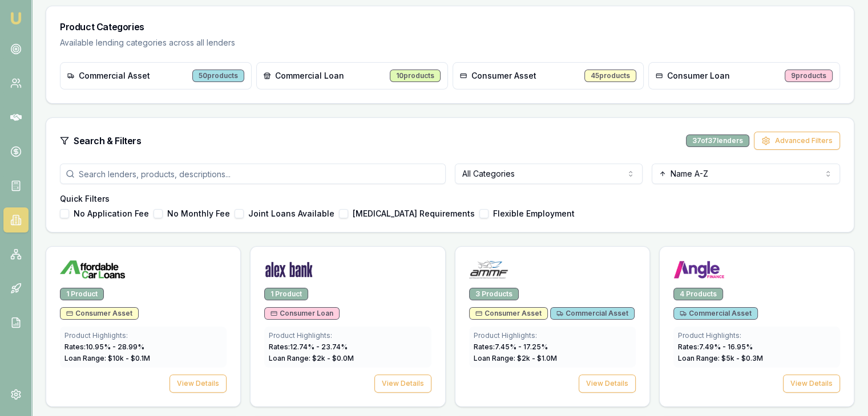  I want to click on span: Rates: 10.95 % - 28.99 %, so click(105, 347).